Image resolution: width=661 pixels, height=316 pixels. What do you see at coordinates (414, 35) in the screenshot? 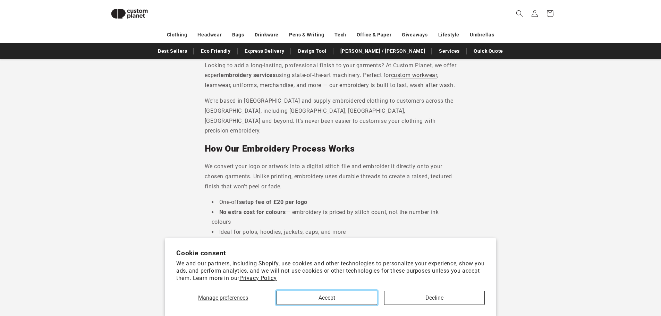
I see `a: Giveaways` at bounding box center [414, 35].